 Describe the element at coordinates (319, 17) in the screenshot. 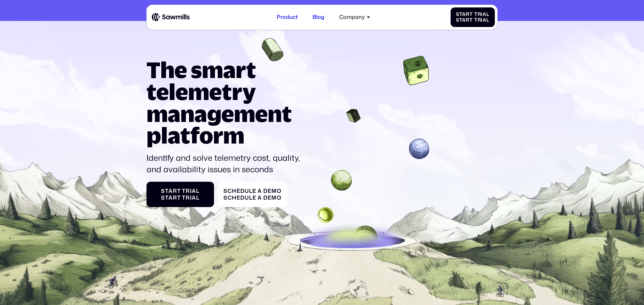

I see `a: Blog` at that location.